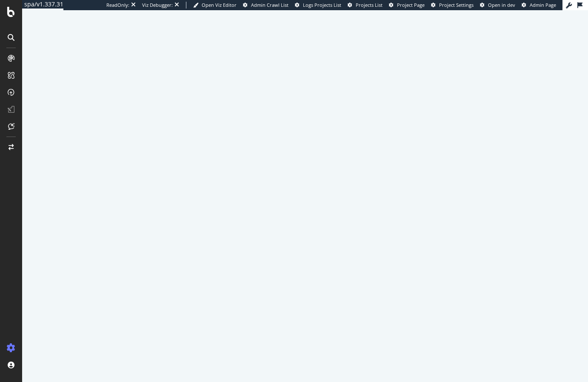 The image size is (588, 382). What do you see at coordinates (502, 5) in the screenshot?
I see `span: Open in dev` at bounding box center [502, 5].